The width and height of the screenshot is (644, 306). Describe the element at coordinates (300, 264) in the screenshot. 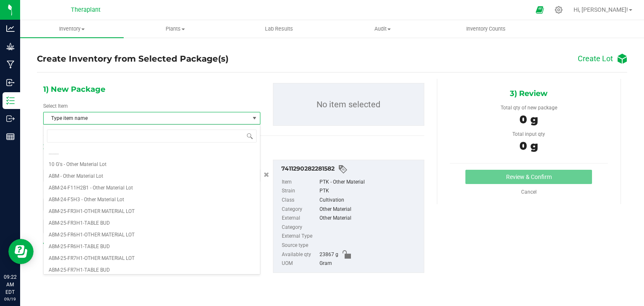

I see `label: UOM` at that location.